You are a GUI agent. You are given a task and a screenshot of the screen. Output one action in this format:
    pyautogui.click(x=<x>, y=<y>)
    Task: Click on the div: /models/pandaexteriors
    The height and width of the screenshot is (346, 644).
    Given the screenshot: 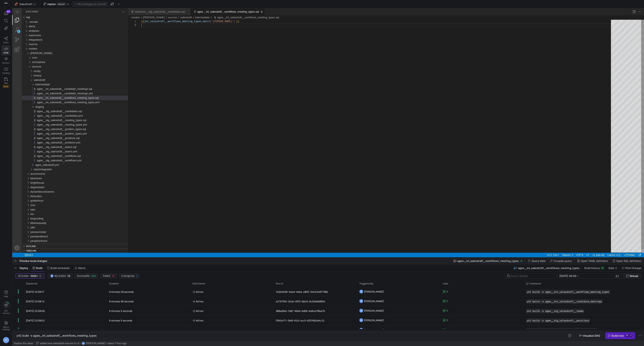 What is the action you would take?
    pyautogui.click(x=67, y=228)
    